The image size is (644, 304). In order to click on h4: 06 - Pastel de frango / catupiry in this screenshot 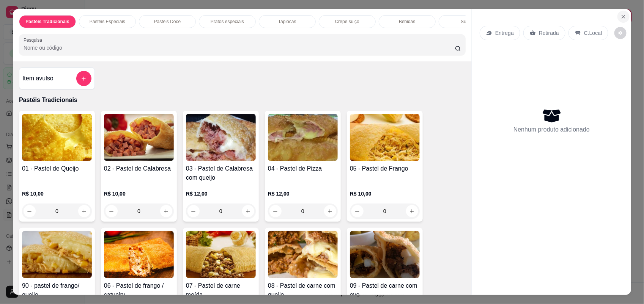, I will do `click(139, 290)`.